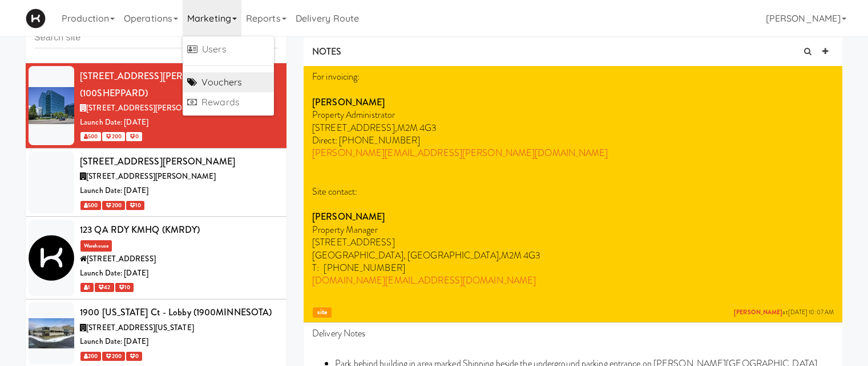 This screenshot has width=868, height=366. Describe the element at coordinates (103, 288) in the screenshot. I see `span: 42` at that location.